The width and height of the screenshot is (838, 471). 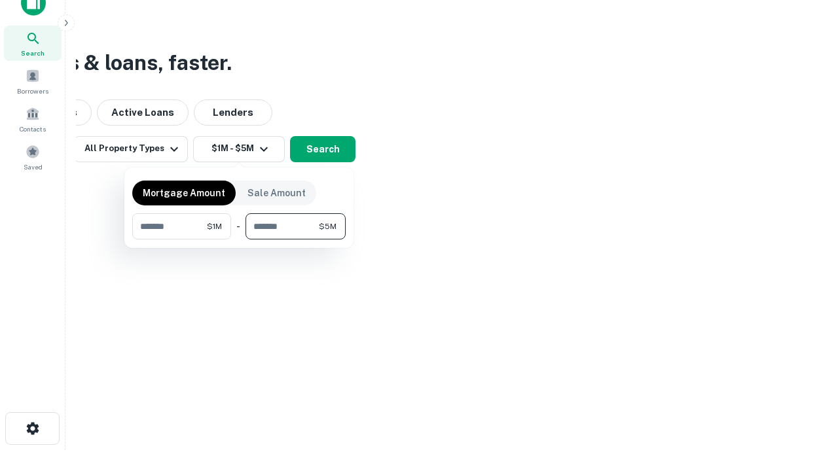 What do you see at coordinates (276, 193) in the screenshot?
I see `p: Sale Amount` at bounding box center [276, 193].